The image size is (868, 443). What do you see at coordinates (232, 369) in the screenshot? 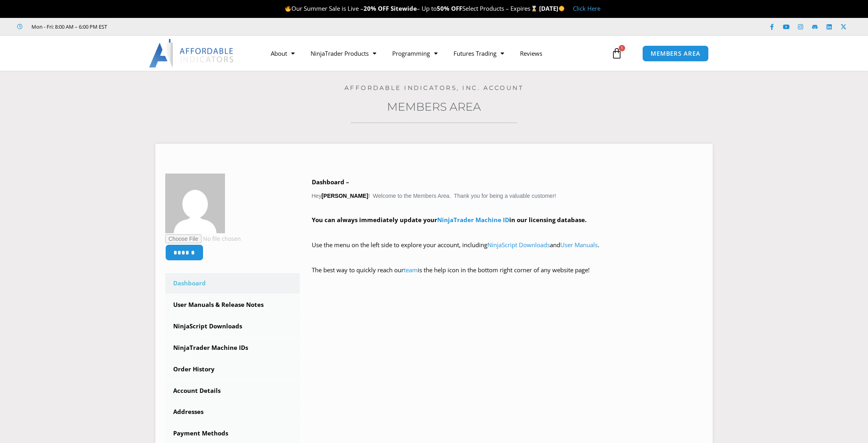
I see `a: Order History` at bounding box center [232, 369].